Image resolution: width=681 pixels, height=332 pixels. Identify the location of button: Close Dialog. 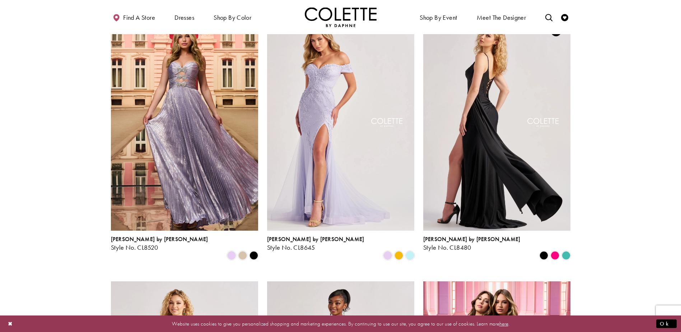
(10, 323).